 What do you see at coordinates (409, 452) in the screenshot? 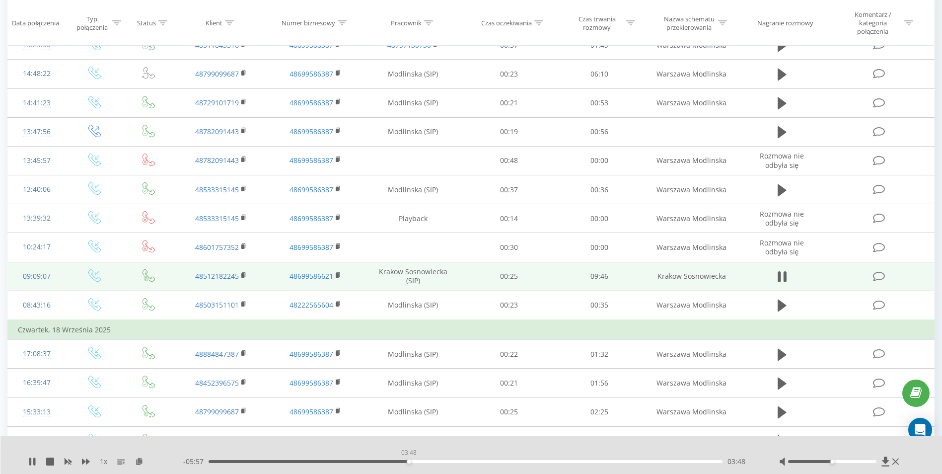
I see `div: 03:48` at bounding box center [409, 452].